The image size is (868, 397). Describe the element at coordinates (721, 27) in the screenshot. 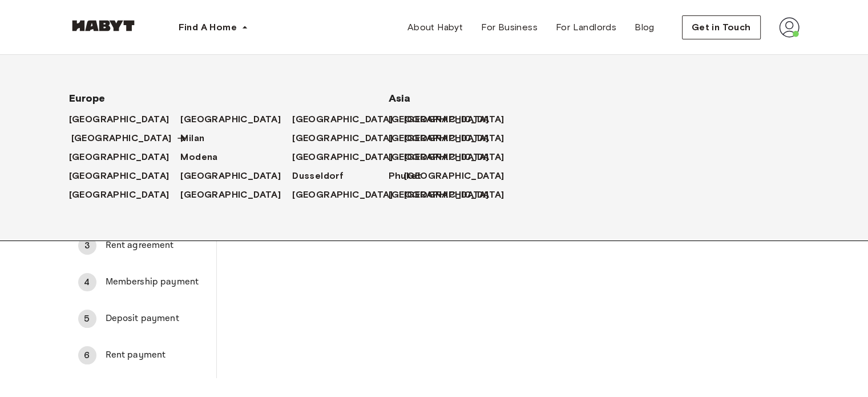

I see `span: Get in Touch` at that location.